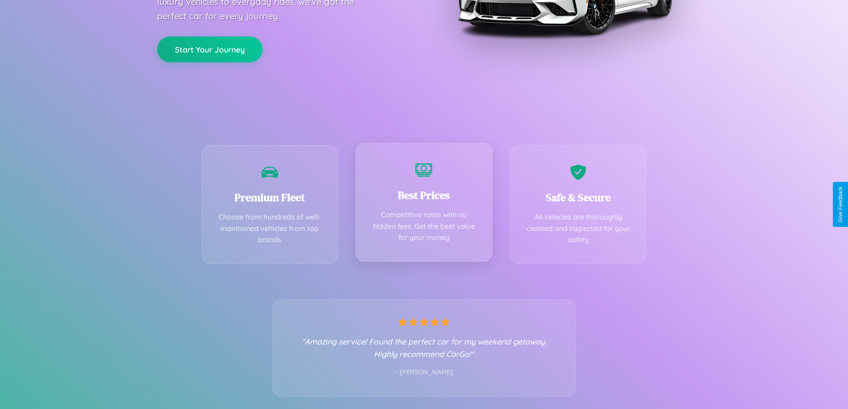 This screenshot has width=848, height=409. Describe the element at coordinates (424, 195) in the screenshot. I see `h3: Best Prices` at that location.